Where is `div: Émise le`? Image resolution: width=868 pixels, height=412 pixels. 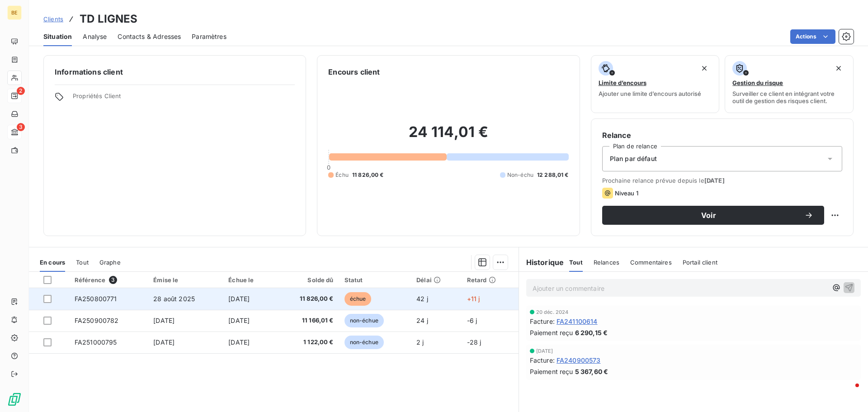
div: Émise le is located at coordinates (186, 280).